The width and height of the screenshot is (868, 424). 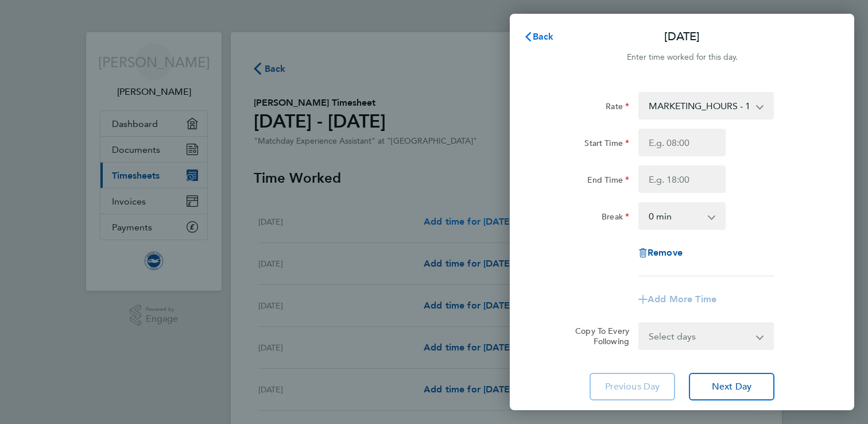 What do you see at coordinates (732, 387) in the screenshot?
I see `span: Next Day` at bounding box center [732, 387].